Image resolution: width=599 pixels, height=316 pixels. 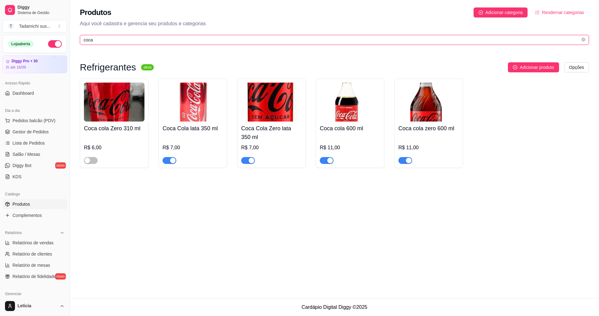 What do you see at coordinates (13, 233) in the screenshot?
I see `span: Relatórios` at bounding box center [13, 233].